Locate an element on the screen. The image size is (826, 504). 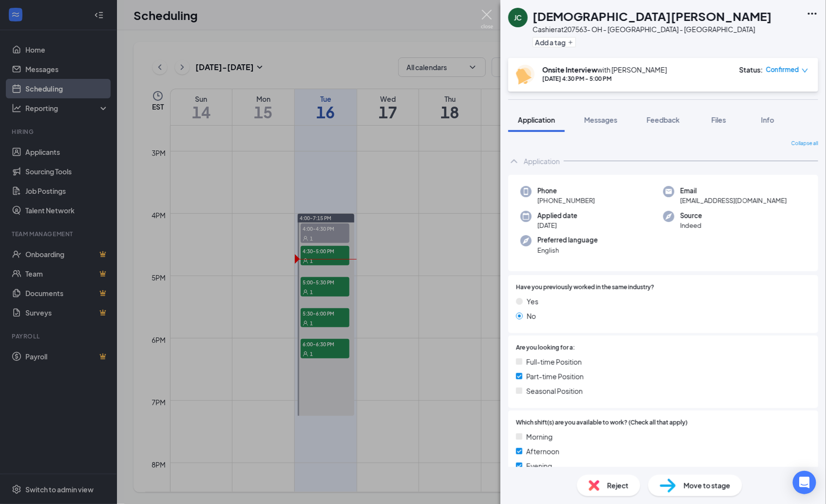
svg: Ellipses is located at coordinates (812, 14).